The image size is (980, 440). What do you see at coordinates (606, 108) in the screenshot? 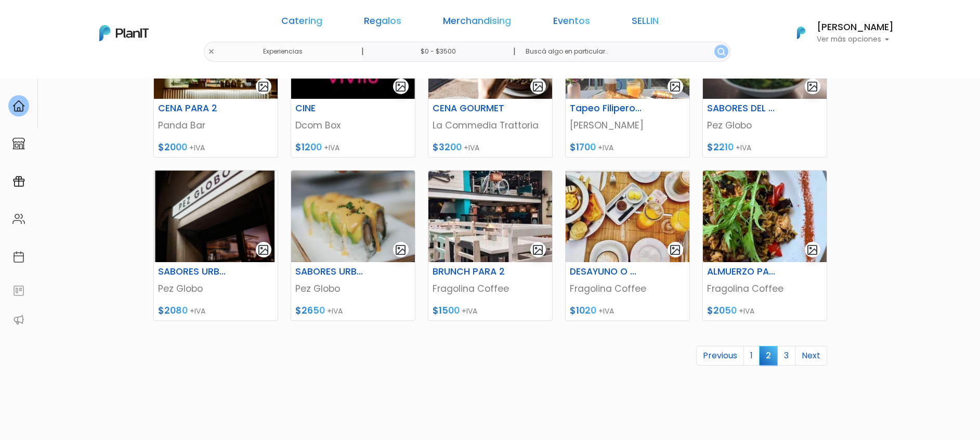
I see `h6: Tapeo Filipero Para 2` at bounding box center [606, 108].